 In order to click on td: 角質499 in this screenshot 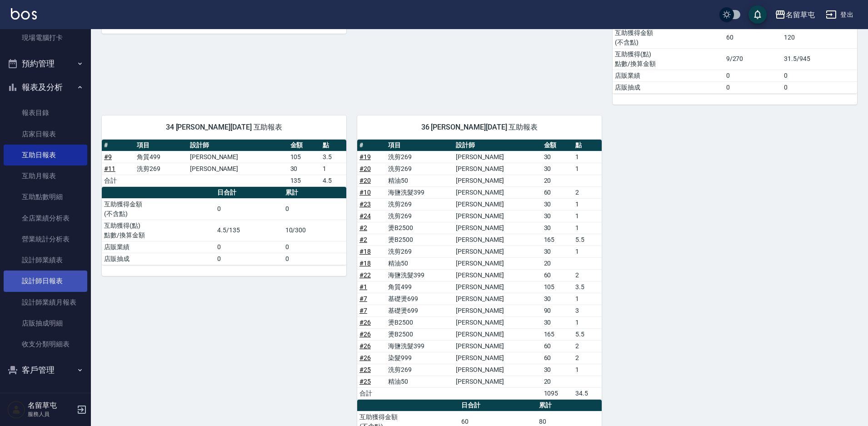, I will do `click(419, 287)`.